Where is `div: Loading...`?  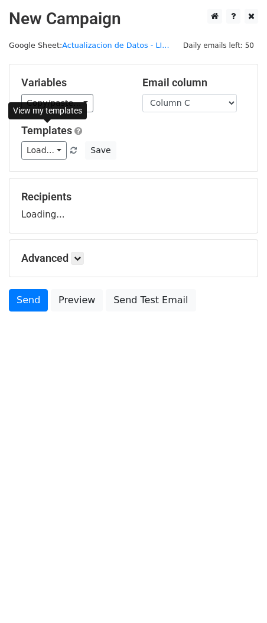 div: Loading... is located at coordinates (134, 206).